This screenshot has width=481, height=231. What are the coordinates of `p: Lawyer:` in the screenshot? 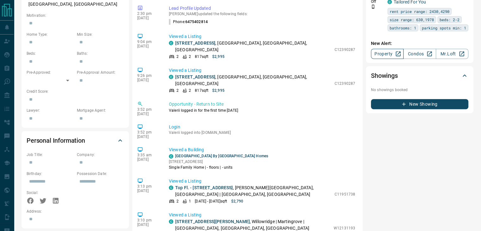 It's located at (50, 110).